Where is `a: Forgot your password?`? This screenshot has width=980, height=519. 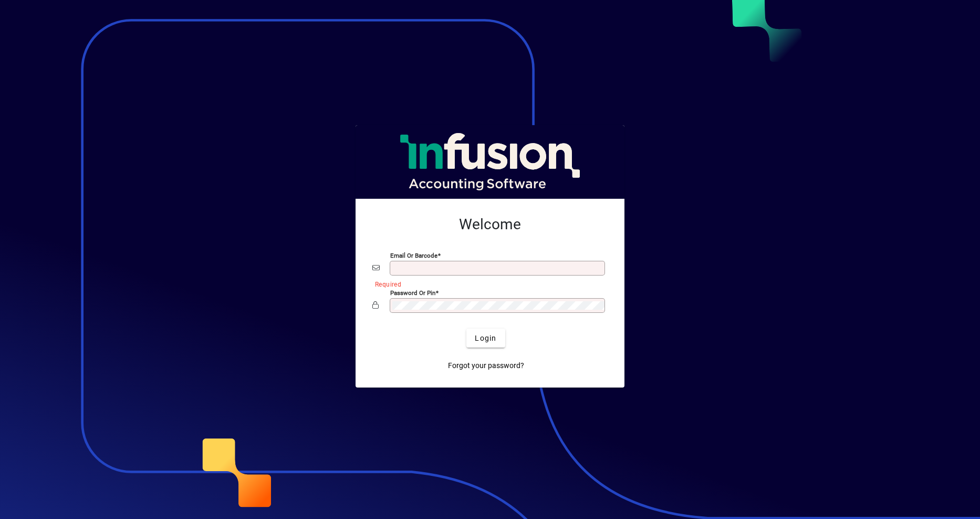
a: Forgot your password? is located at coordinates (486, 366).